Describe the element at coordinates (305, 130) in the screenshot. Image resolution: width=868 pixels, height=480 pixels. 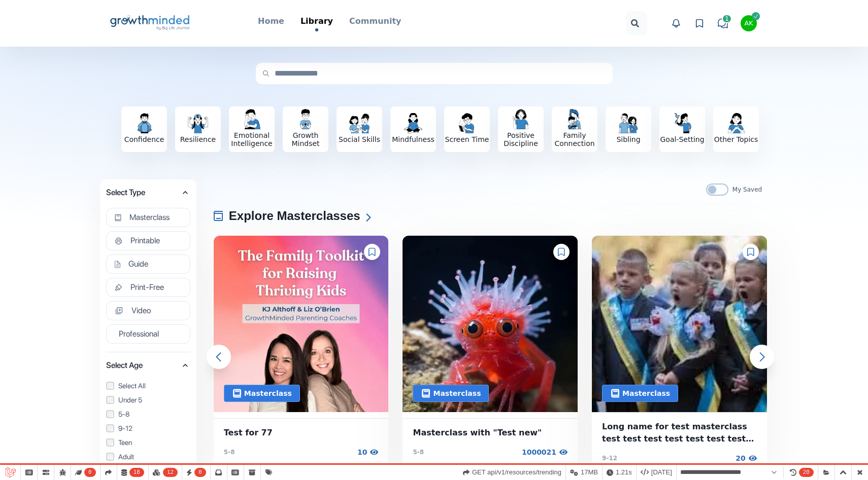
I see `button: Growth Mindset` at that location.